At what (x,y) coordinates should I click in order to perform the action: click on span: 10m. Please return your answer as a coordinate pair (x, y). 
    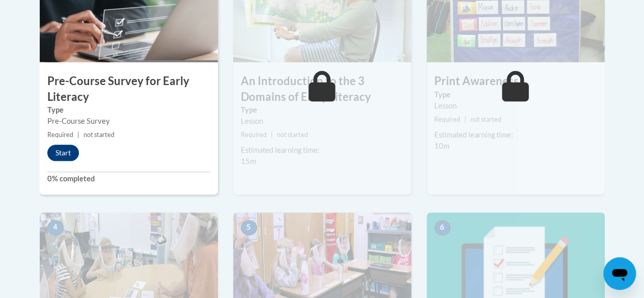
    Looking at the image, I should click on (442, 146).